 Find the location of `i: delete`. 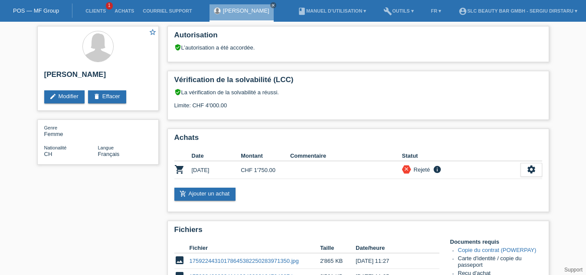

i: delete is located at coordinates (97, 96).